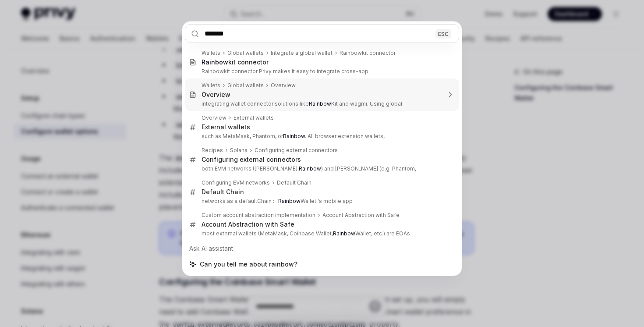 This screenshot has width=644, height=327. Describe the element at coordinates (321, 104) in the screenshot. I see `p: integrating wallet connector solutions like Kit and wagmi. Using global` at that location.